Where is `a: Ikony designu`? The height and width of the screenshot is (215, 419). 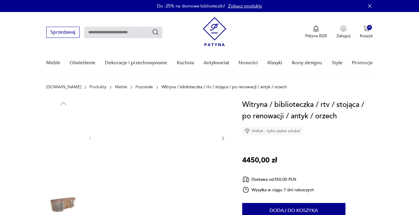 a: Ikony designu is located at coordinates (307, 63).